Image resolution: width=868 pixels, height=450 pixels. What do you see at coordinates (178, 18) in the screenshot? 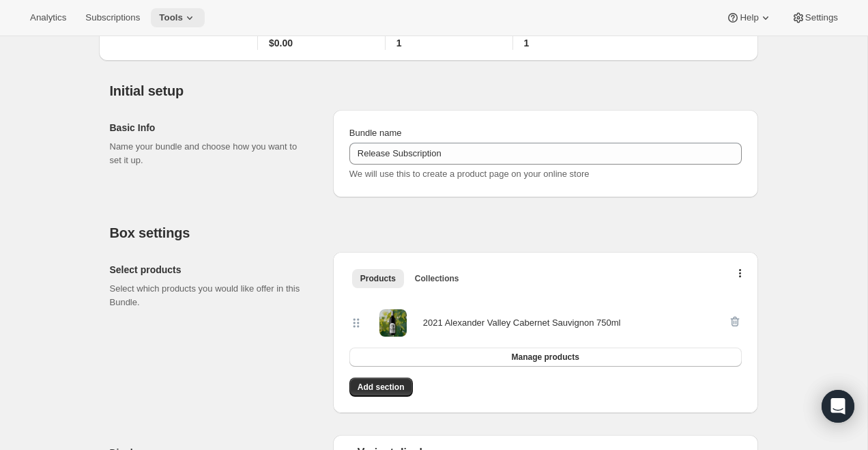
I see `button: Tools` at bounding box center [178, 18].